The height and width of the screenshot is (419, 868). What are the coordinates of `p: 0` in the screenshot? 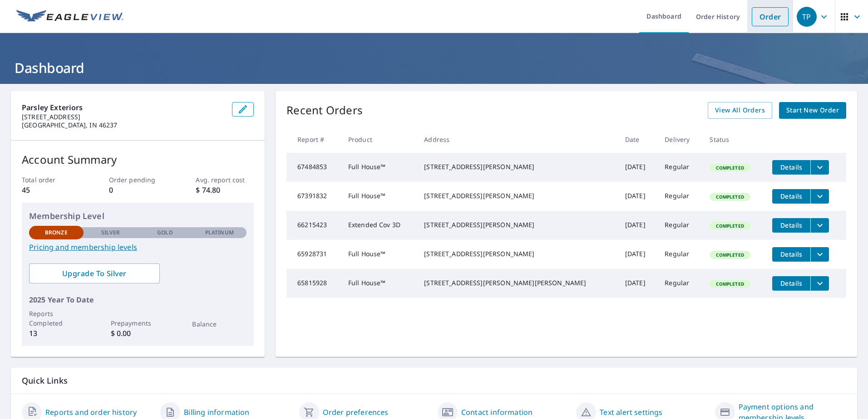 It's located at (138, 190).